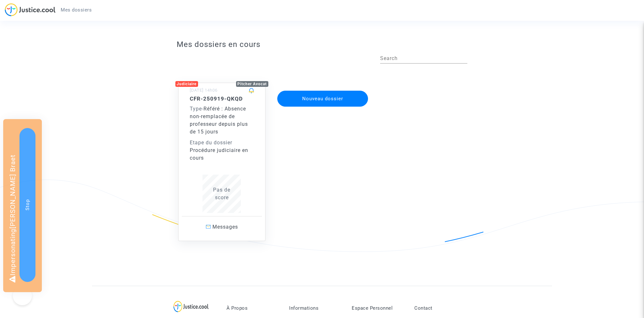 This screenshot has height=318, width=644. I want to click on p: Informations, so click(316, 308).